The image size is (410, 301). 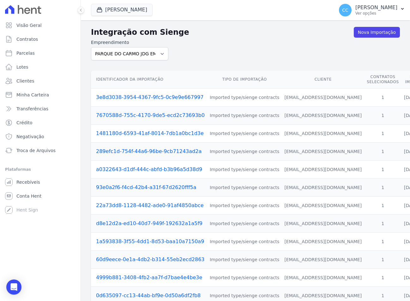 What do you see at coordinates (40, 137) in the screenshot?
I see `a: Negativação` at bounding box center [40, 137].